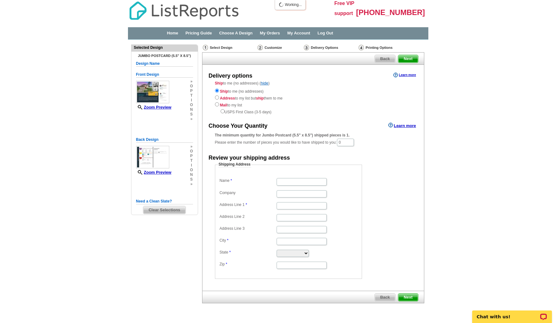 Image resolution: width=556 pixels, height=323 pixels. I want to click on a: Choose A Design, so click(236, 33).